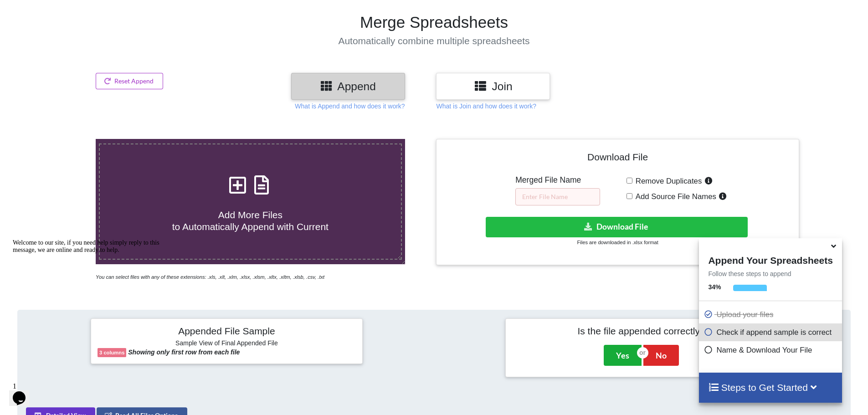 Image resolution: width=868 pixels, height=415 pixels. I want to click on button: No, so click(661, 355).